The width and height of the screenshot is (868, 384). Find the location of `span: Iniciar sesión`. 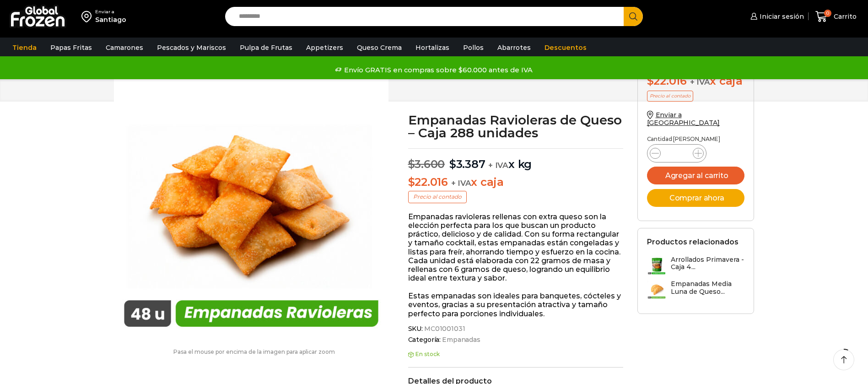

span: Iniciar sesión is located at coordinates (781, 16).